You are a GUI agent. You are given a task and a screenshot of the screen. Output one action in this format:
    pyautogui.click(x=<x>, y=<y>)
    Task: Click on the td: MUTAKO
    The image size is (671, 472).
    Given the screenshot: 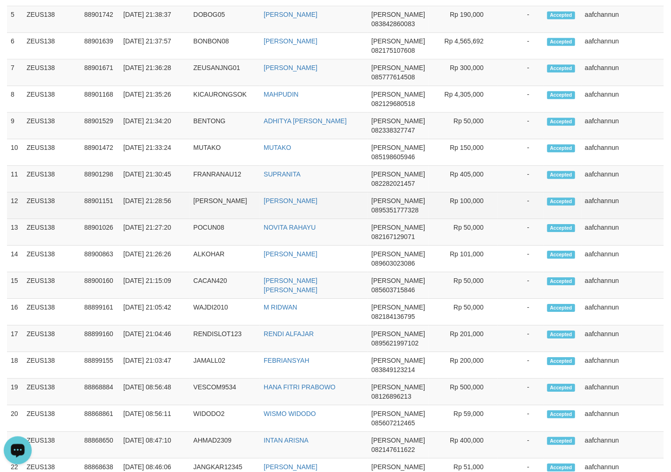 What is the action you would take?
    pyautogui.click(x=225, y=152)
    